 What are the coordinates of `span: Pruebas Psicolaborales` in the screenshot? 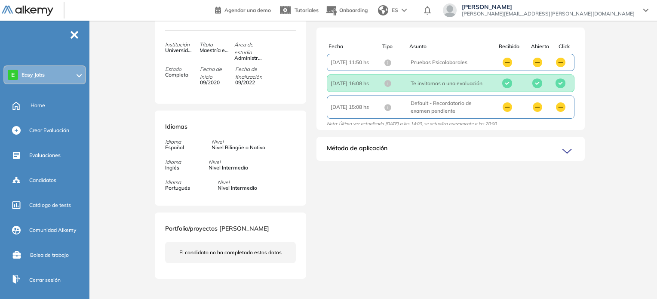 It's located at (451, 62).